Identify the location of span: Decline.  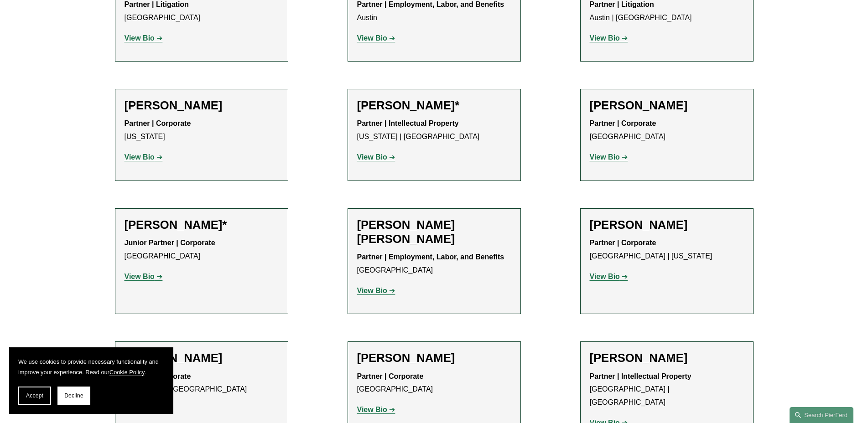
(74, 396).